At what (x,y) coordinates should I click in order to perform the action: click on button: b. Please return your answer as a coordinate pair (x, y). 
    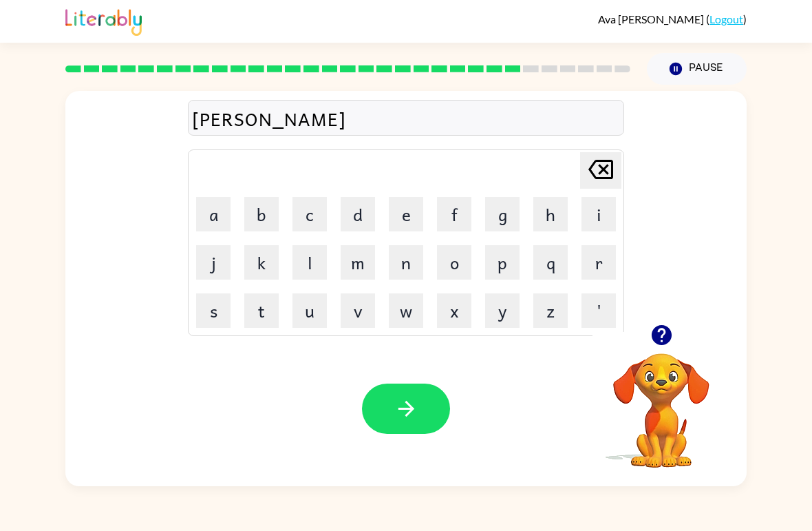
    Looking at the image, I should click on (262, 214).